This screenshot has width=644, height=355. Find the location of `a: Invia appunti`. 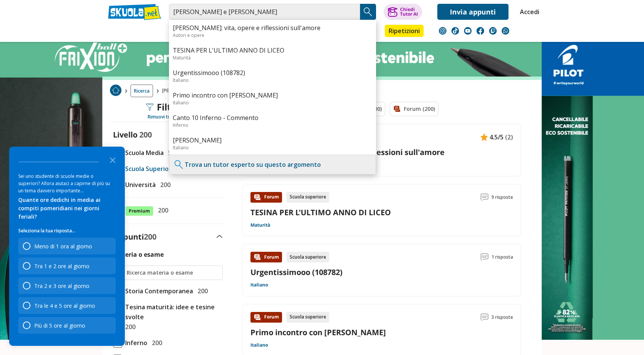

a: Invia appunti is located at coordinates (473, 12).